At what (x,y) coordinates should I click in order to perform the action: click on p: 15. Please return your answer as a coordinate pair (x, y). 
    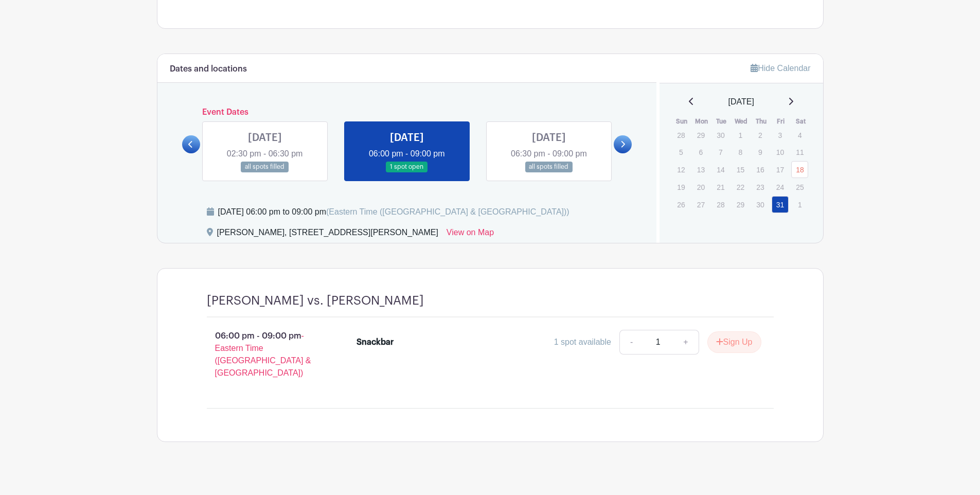
    Looking at the image, I should click on (740, 170).